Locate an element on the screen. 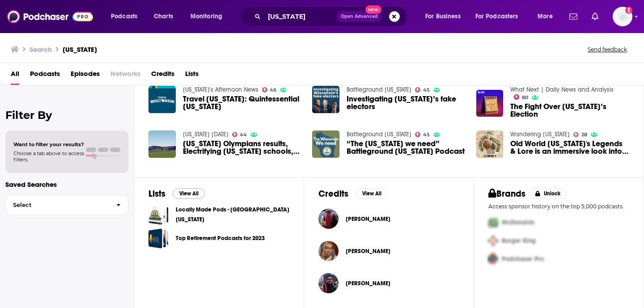 The width and height of the screenshot is (644, 308). a: “The Wisconsin we need” Battleground Wisconsin Podcast is located at coordinates (406, 147).